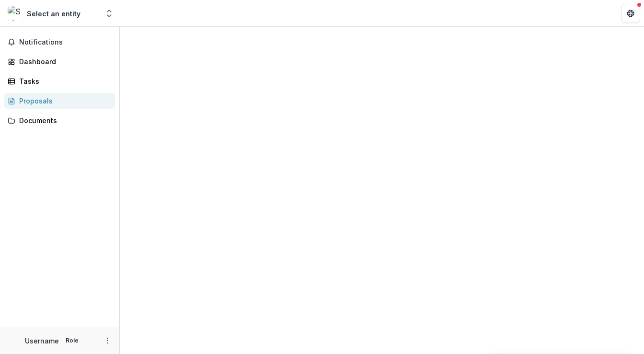 Image resolution: width=644 pixels, height=354 pixels. I want to click on div: Select an entity, so click(54, 14).